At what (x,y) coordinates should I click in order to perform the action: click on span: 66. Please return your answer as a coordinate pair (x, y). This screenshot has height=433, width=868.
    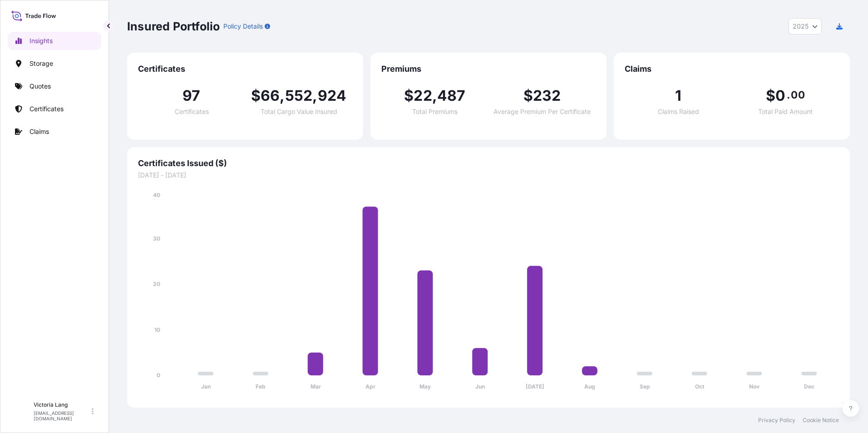
    Looking at the image, I should click on (270, 96).